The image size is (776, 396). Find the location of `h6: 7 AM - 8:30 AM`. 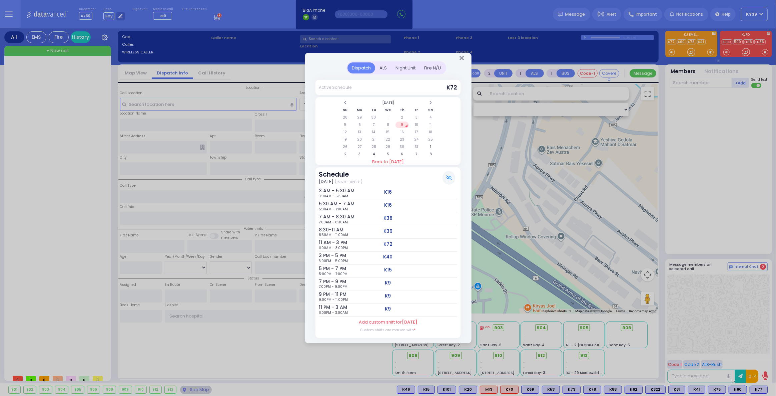

h6: 7 AM - 8:30 AM is located at coordinates (328, 216).